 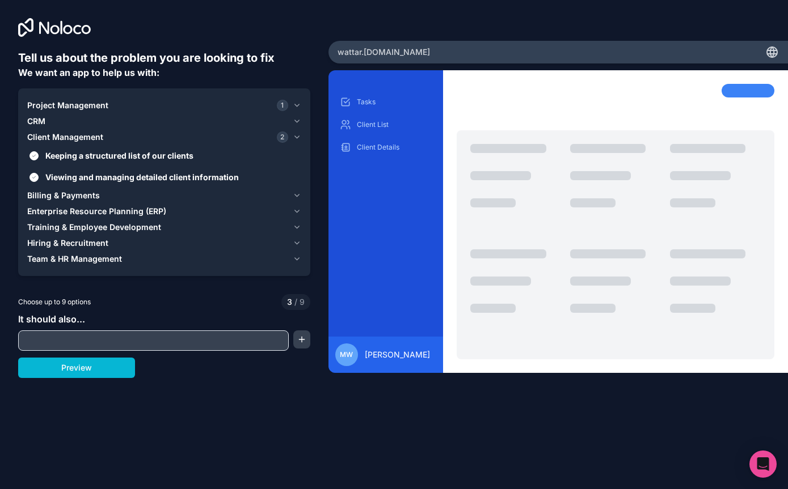 What do you see at coordinates (298, 302) in the screenshot?
I see `span: 9` at bounding box center [298, 302].